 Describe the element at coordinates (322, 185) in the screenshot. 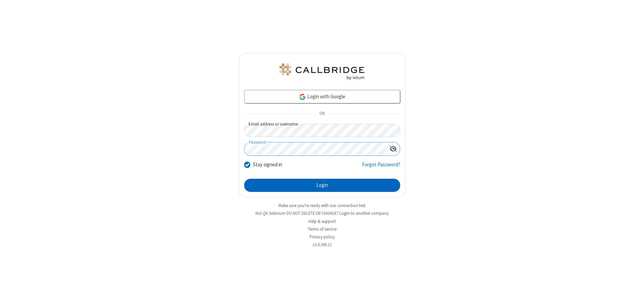

I see `button: Login` at that location.